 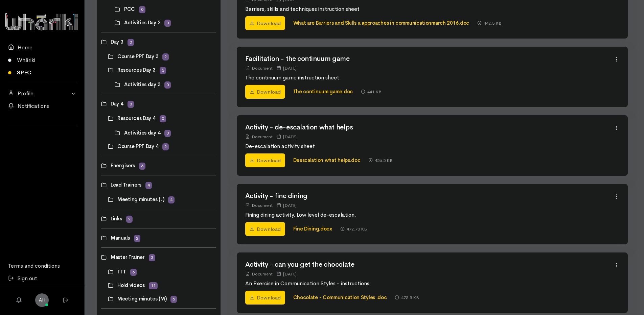 I want to click on h2: Activity - fine dining, so click(x=429, y=196).